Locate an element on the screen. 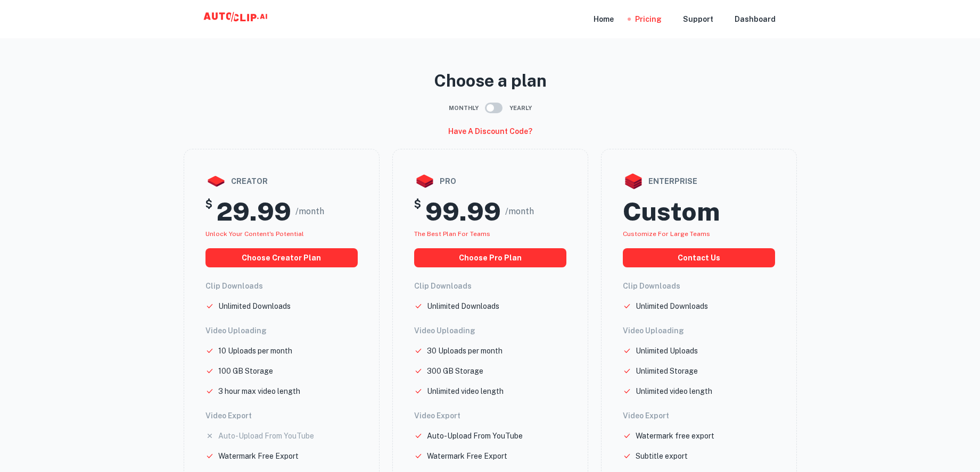  p: 100 GB Storage is located at coordinates (245, 371).